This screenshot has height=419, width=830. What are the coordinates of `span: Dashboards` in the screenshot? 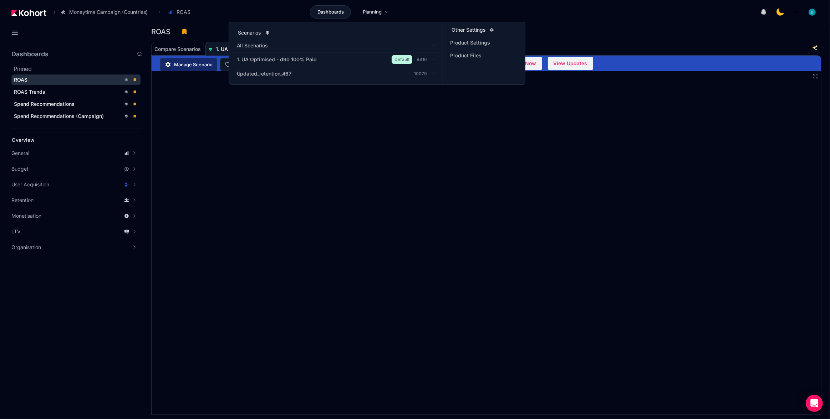 It's located at (331, 12).